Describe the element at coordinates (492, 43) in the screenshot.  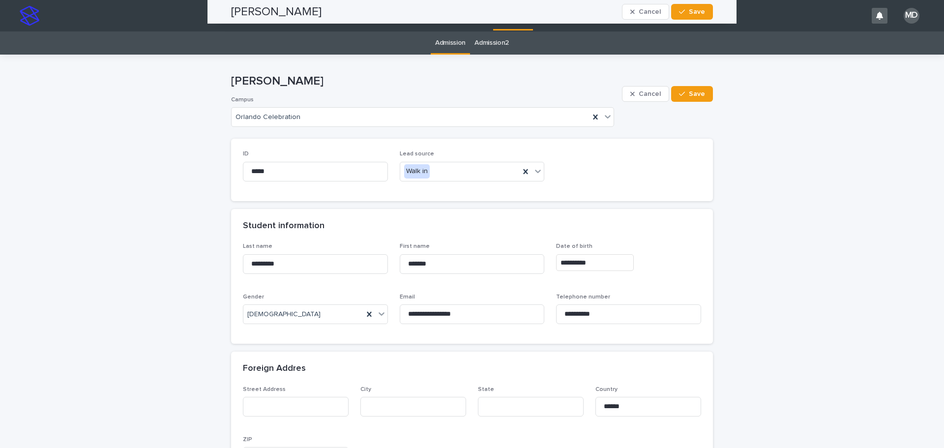
I see `a: Admission2` at that location.